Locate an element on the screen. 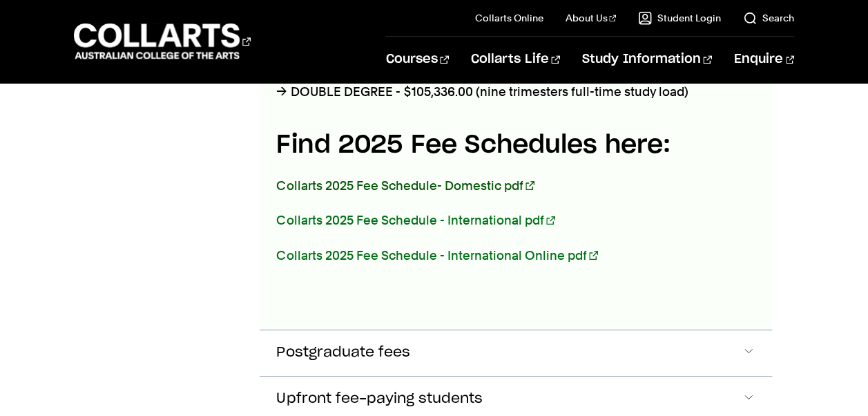  a: Collarts Online is located at coordinates (509, 18).